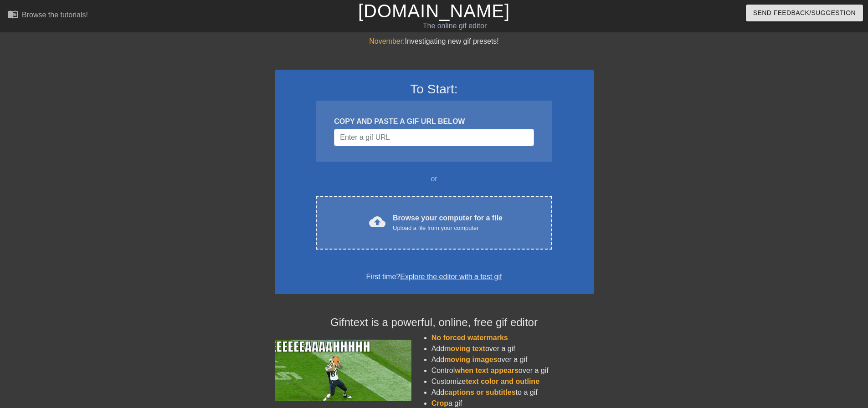  What do you see at coordinates (512, 371) in the screenshot?
I see `li: Control over a gif` at bounding box center [512, 371].